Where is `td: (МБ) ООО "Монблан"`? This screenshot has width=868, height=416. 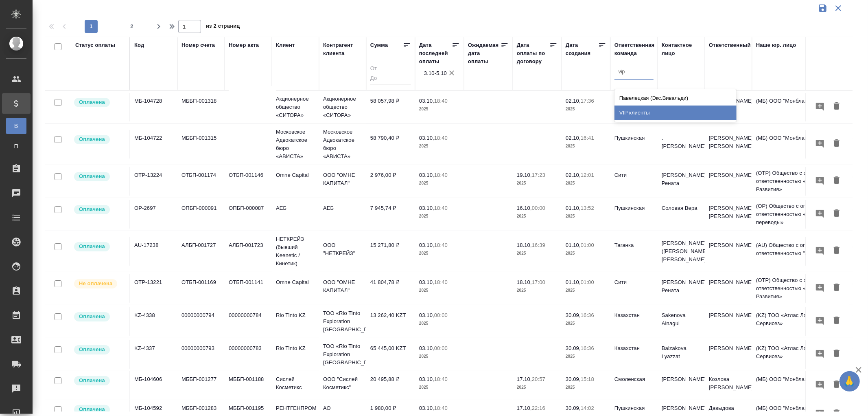
td: (МБ) ООО "Монблан" is located at coordinates (801, 144).